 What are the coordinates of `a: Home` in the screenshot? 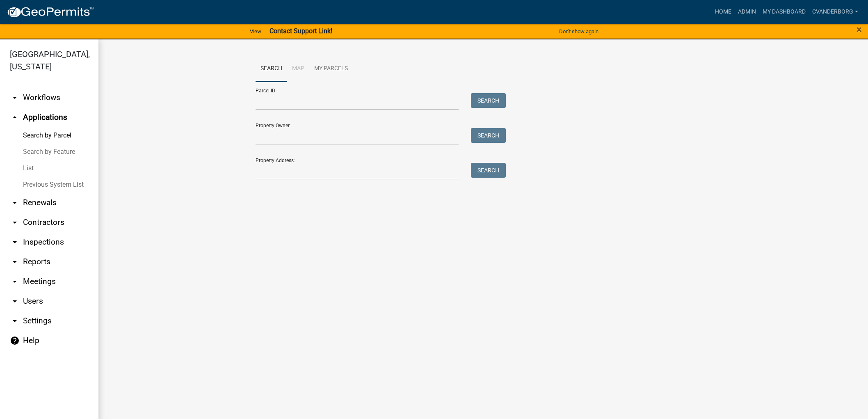 It's located at (723, 12).